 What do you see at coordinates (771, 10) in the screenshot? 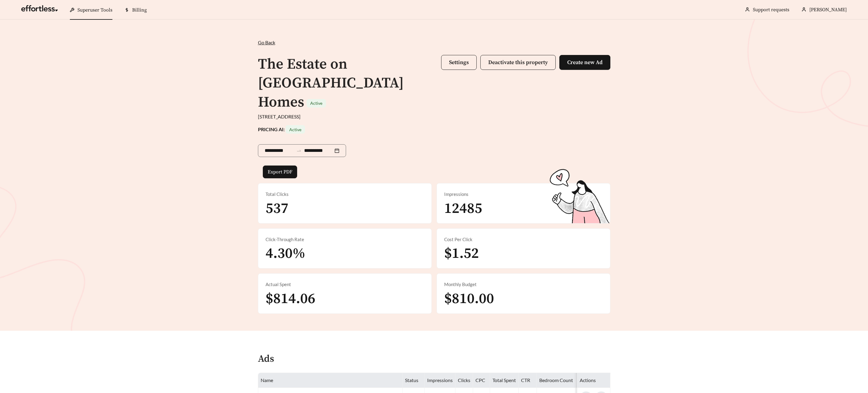
I see `a: Support requests` at bounding box center [771, 10].